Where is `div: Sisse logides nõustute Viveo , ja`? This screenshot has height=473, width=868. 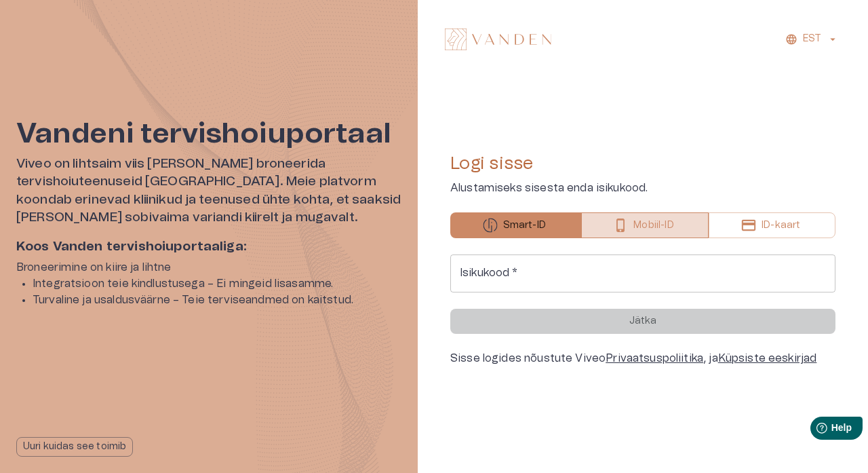 div: Sisse logides nõustute Viveo , ja is located at coordinates (643, 358).